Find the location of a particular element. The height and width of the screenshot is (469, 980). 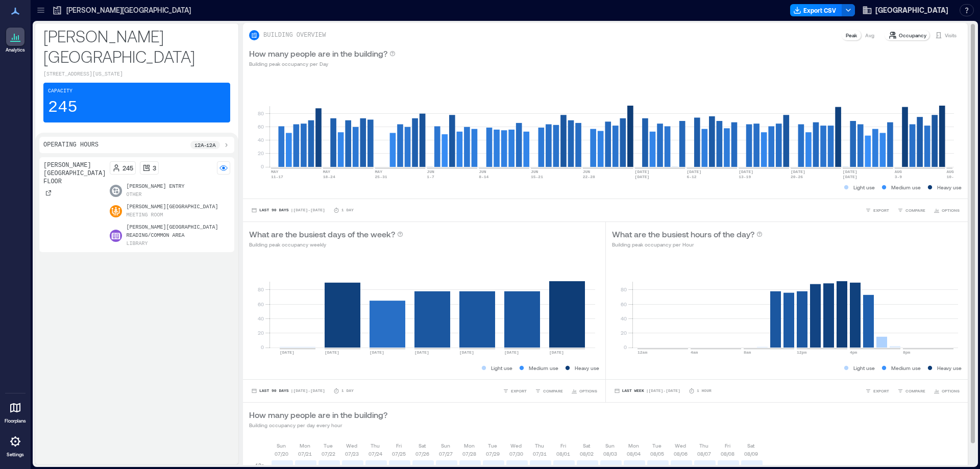

p: 07/30 is located at coordinates (516, 454).